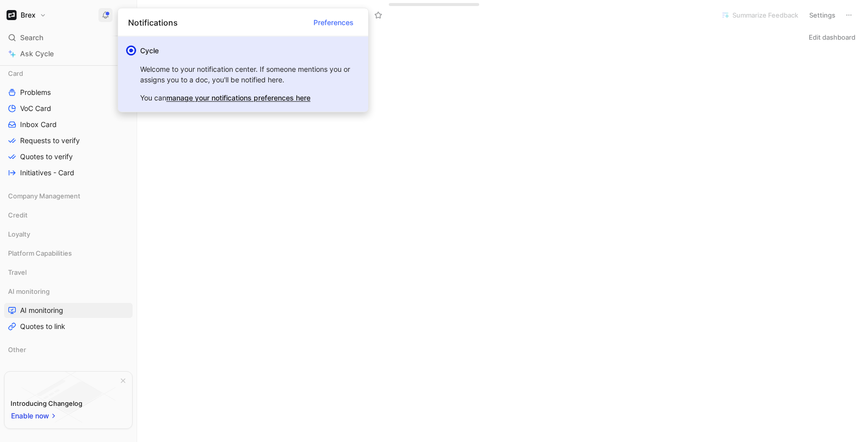 This screenshot has width=868, height=442. Describe the element at coordinates (238, 98) in the screenshot. I see `button: manage your notifications preferences here` at that location.